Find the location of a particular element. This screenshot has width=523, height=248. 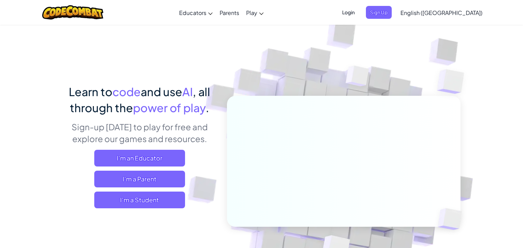

button: Login is located at coordinates (348, 12).